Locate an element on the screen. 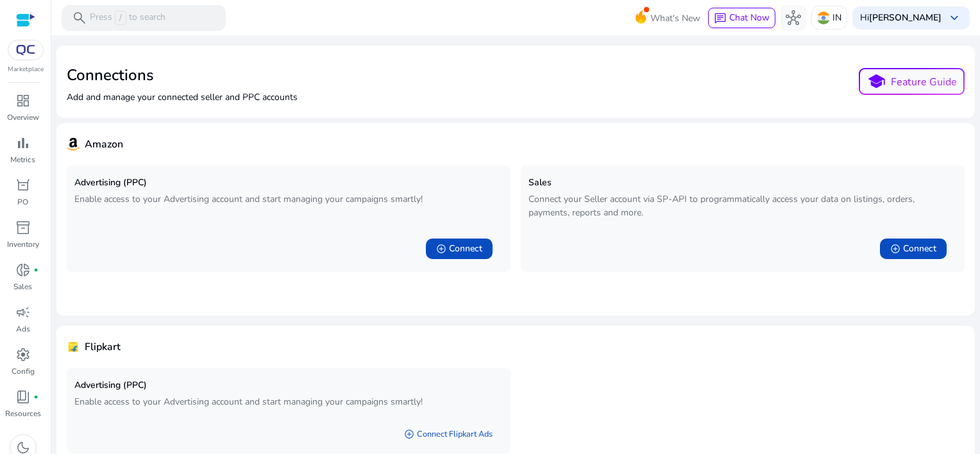 This screenshot has width=980, height=454. span: keyboard_arrow_down is located at coordinates (955, 18).